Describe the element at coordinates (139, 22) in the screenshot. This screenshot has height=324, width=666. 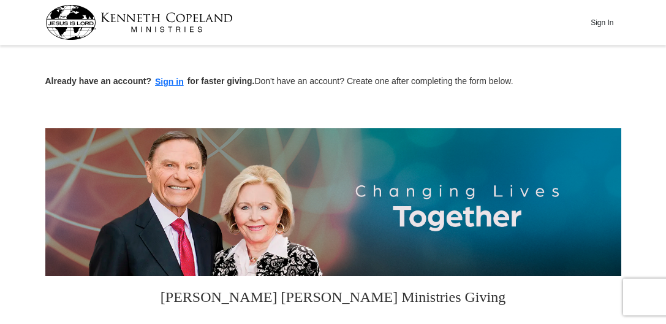
I see `img: kcm-header-logo.svg` at that location.